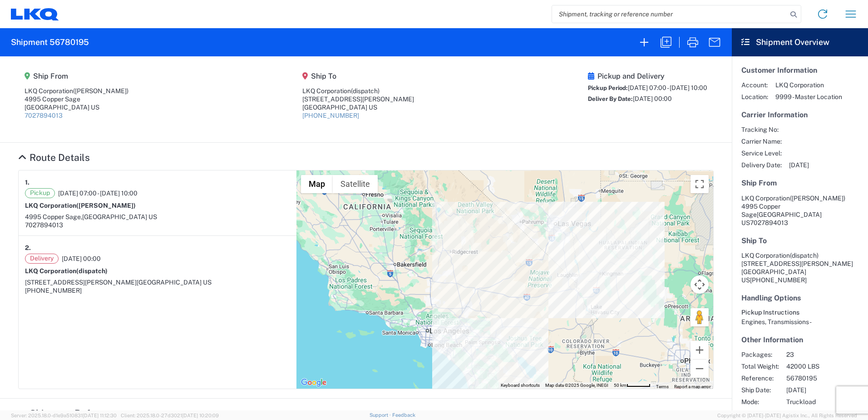 Image resolution: width=868 pixels, height=420 pixels. I want to click on span: Ship Date:, so click(760, 390).